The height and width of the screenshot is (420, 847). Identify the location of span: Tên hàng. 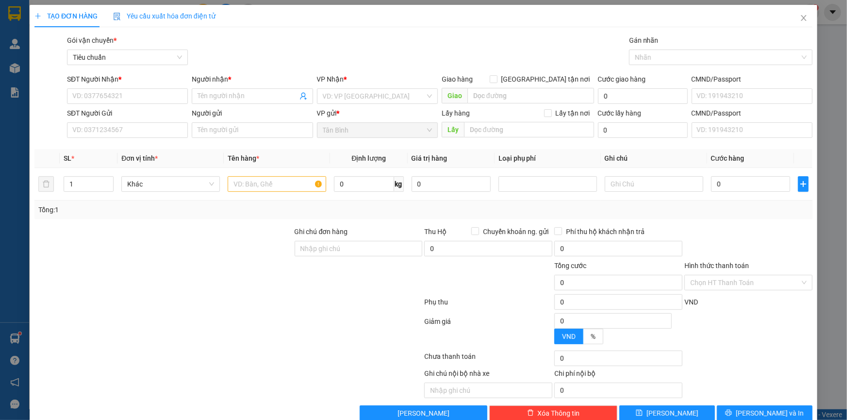
(243, 158).